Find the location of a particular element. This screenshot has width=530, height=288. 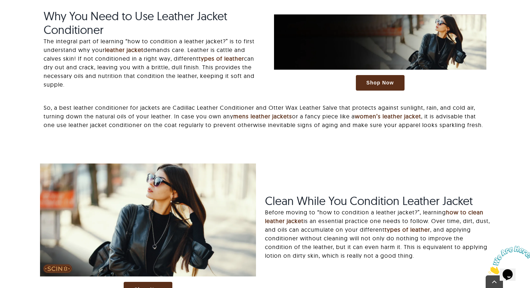

span: Why You Need to Use Leather Jacket Conditioner is located at coordinates (135, 23).